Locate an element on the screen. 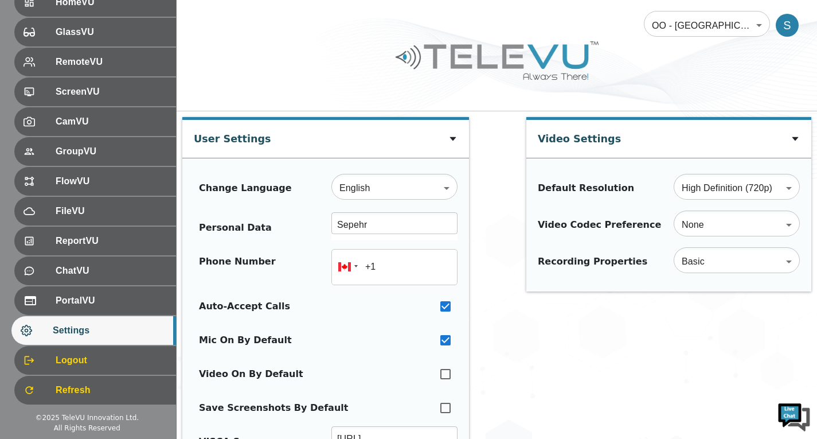 Image resolution: width=817 pixels, height=439 pixels. div: ChatVU is located at coordinates (95, 271).